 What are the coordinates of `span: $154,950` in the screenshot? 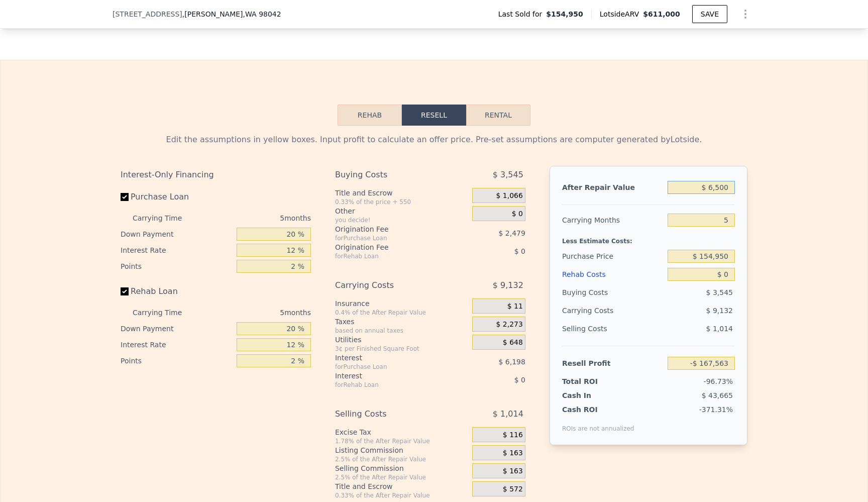 It's located at (565, 14).